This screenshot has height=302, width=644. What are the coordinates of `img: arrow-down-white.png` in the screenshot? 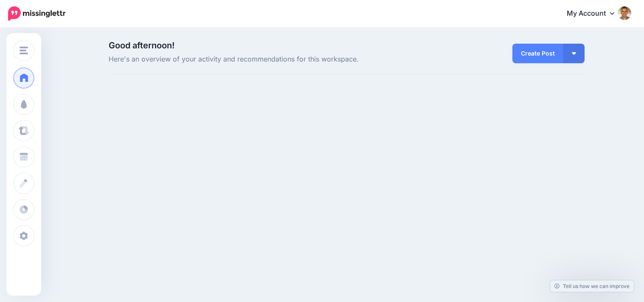 It's located at (574, 54).